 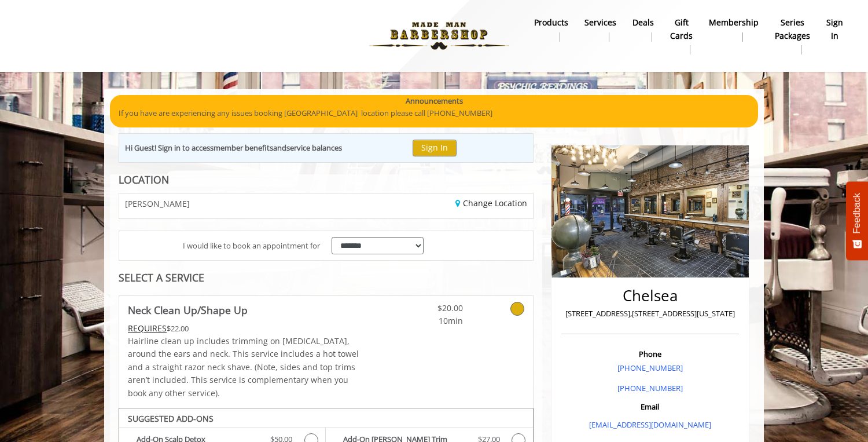 I want to click on a: Series packagesSeries packages, so click(x=792, y=36).